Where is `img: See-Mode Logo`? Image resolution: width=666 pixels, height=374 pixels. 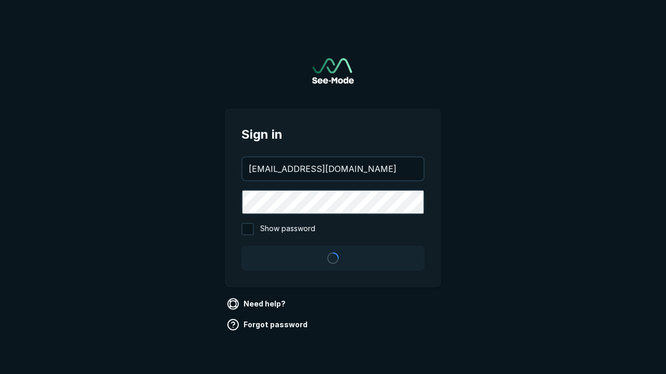 img: See-Mode Logo is located at coordinates (333, 71).